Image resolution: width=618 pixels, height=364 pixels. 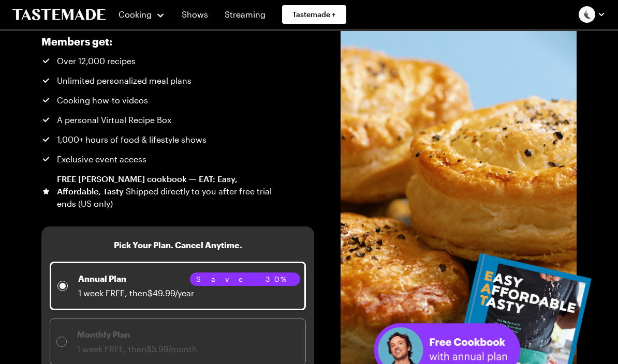 I want to click on a: Tastemade +, so click(x=314, y=15).